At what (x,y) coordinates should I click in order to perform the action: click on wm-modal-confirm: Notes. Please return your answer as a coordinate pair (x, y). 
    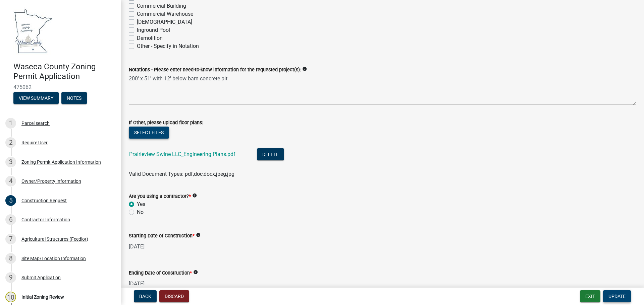
    Looking at the image, I should click on (74, 99).